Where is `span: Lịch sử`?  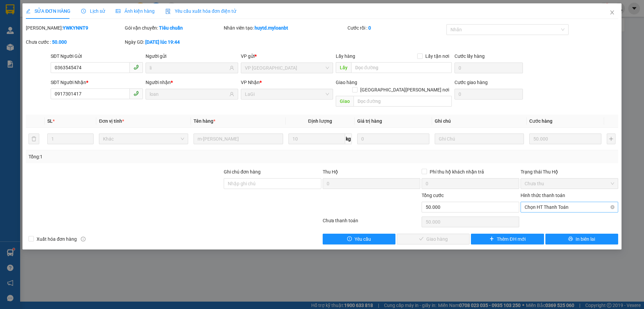
span: Lịch sử is located at coordinates (93, 11).